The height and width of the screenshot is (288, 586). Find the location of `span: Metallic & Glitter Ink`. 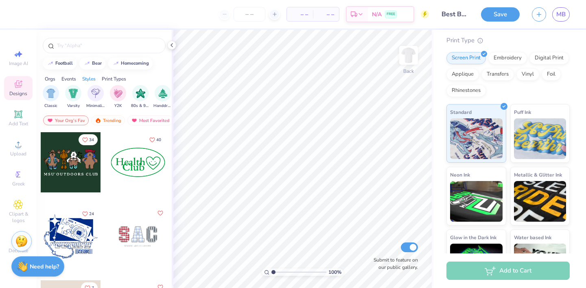

span: Metallic & Glitter Ink is located at coordinates (538, 175).